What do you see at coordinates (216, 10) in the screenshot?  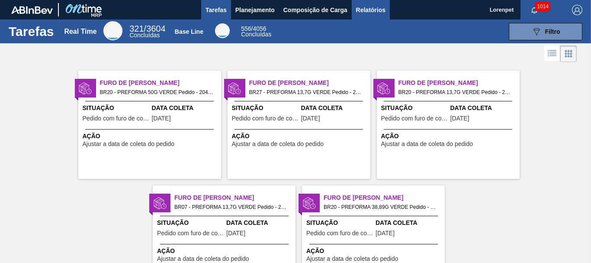 I see `span: Tarefas` at bounding box center [216, 10].